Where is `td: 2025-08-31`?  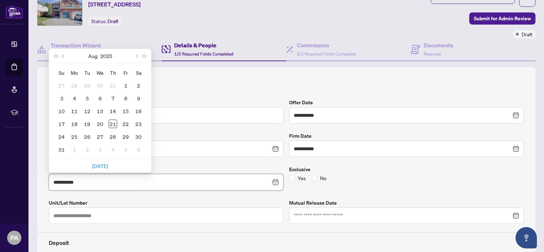
td: 2025-08-31 is located at coordinates (62, 150).